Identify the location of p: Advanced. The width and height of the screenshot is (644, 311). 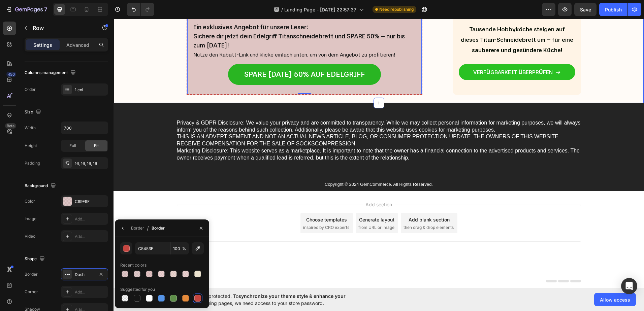
(78, 45).